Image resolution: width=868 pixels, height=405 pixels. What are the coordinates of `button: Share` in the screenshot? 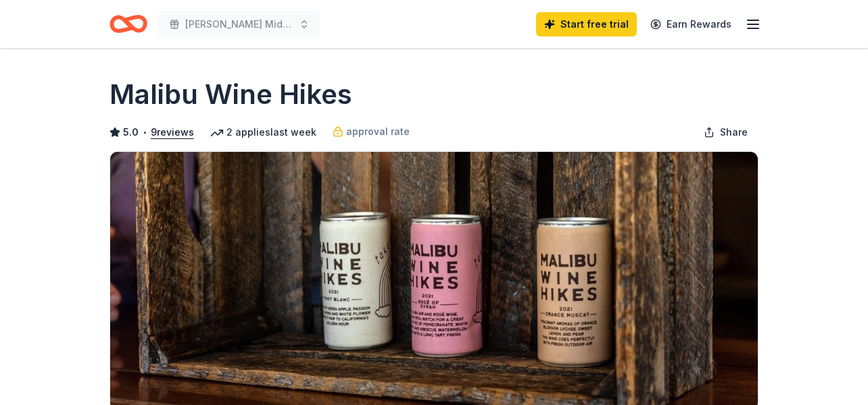 It's located at (725, 132).